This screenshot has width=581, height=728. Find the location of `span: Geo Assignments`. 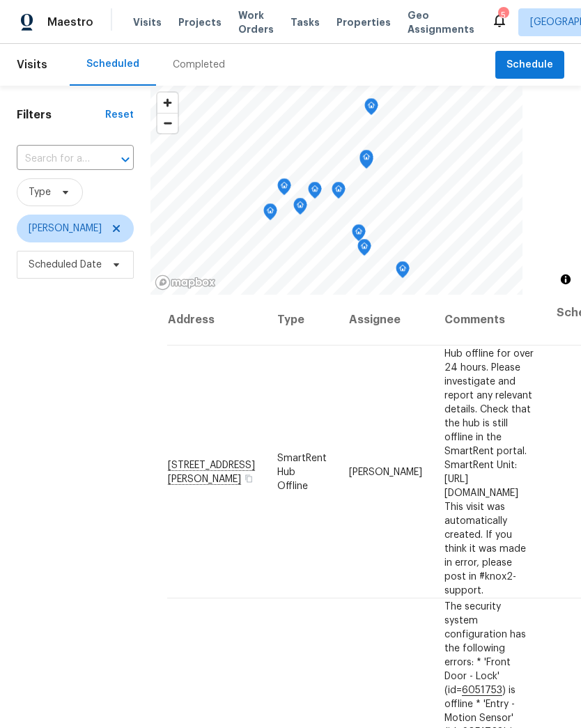

span: Geo Assignments is located at coordinates (441, 22).